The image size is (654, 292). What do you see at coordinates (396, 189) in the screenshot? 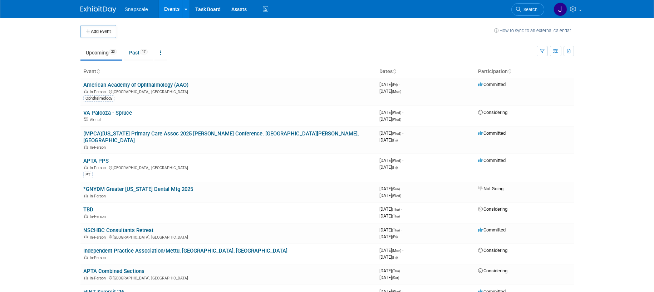
I see `span: (Sun)` at bounding box center [396, 189].